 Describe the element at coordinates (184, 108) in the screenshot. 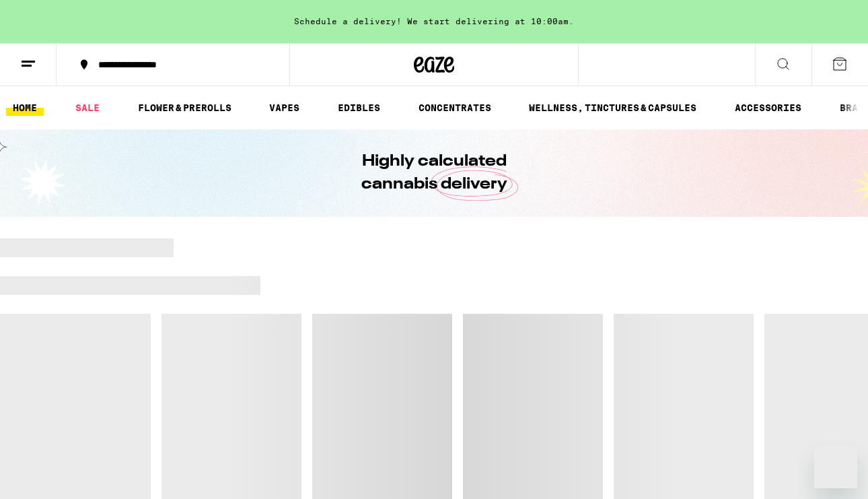

I see `a: FLOWER & PREROLLS` at that location.